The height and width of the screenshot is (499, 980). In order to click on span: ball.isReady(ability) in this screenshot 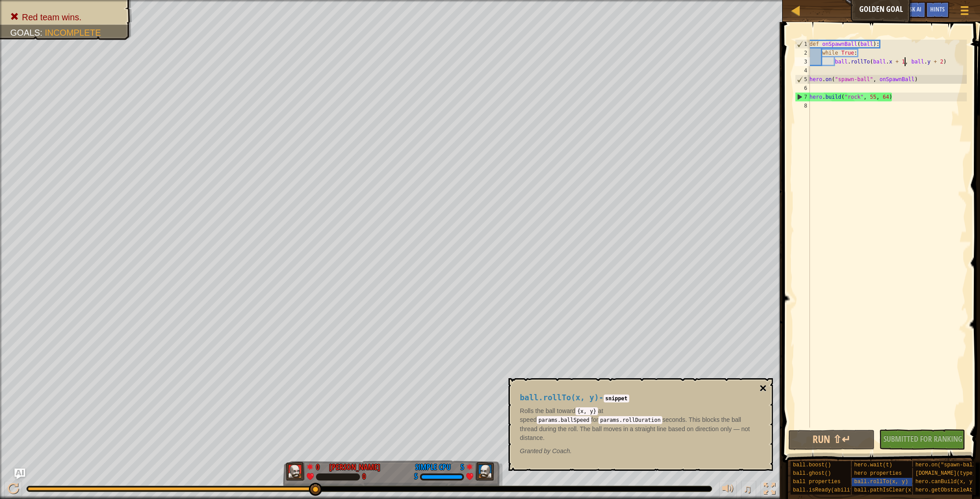, I will do `click(826, 490)`.